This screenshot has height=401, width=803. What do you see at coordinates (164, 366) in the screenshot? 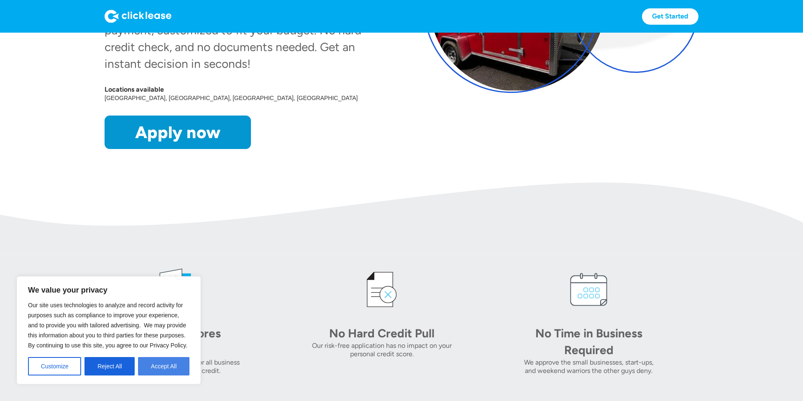
I see `button: Accept All` at bounding box center [164, 366].